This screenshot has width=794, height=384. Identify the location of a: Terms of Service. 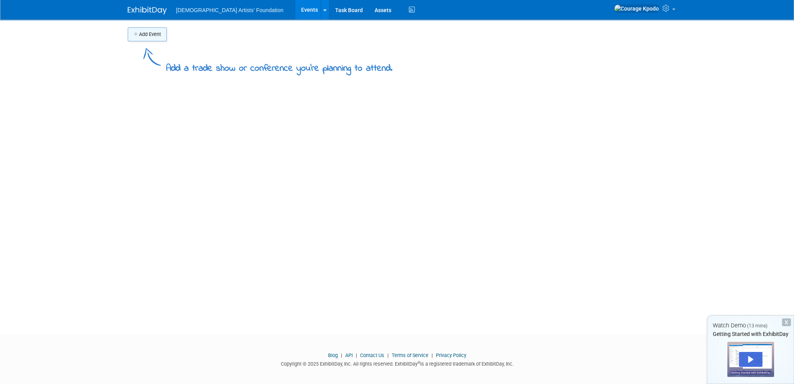
(410, 355).